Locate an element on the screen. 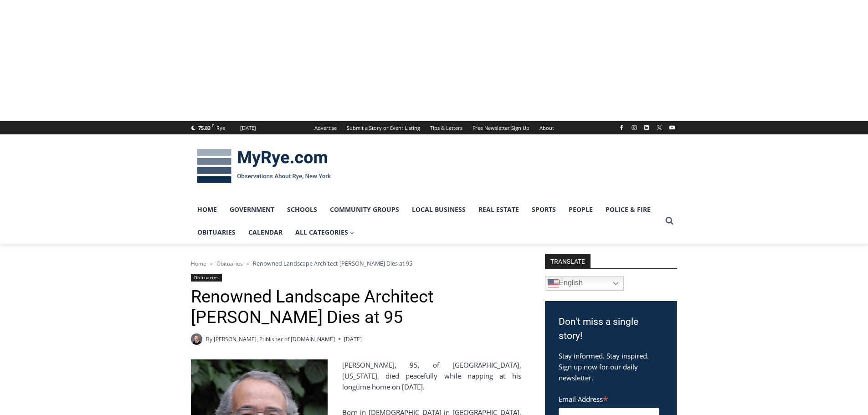 The height and width of the screenshot is (415, 868). a: Government is located at coordinates (252, 209).